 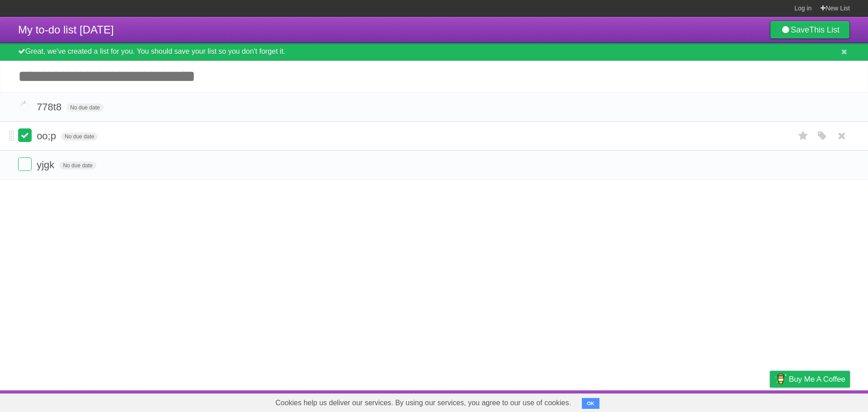 What do you see at coordinates (824, 30) in the screenshot?
I see `b: This List` at bounding box center [824, 30].